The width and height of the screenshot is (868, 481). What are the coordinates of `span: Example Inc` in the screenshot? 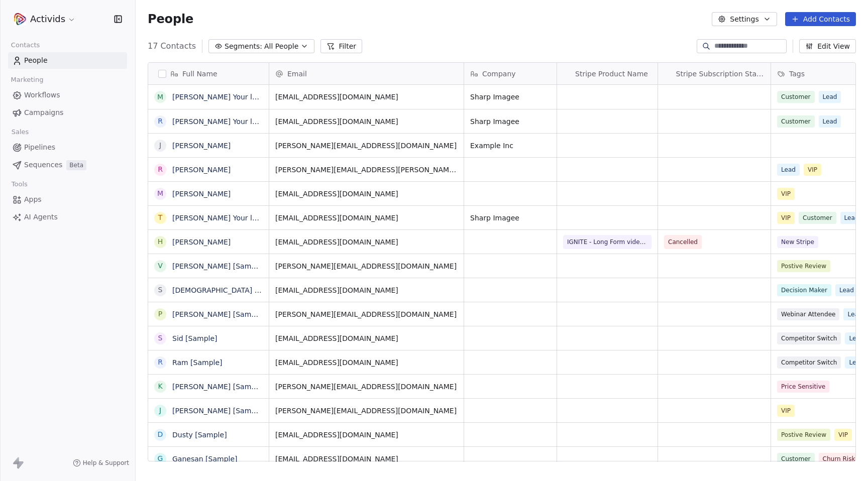 It's located at (510, 145).